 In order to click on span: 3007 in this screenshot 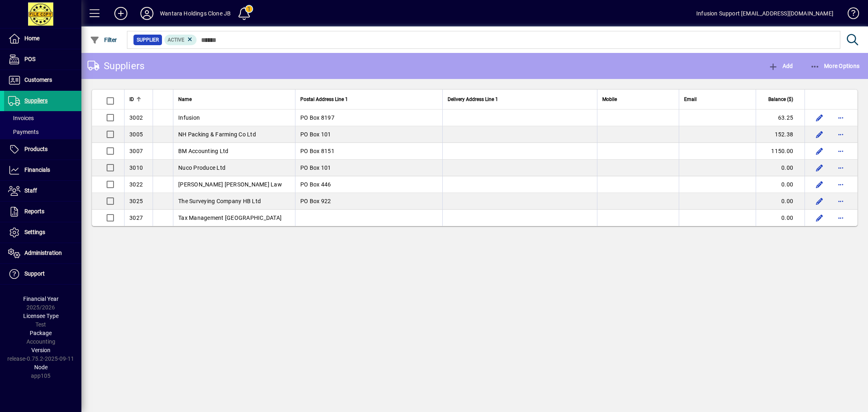, I will do `click(136, 151)`.